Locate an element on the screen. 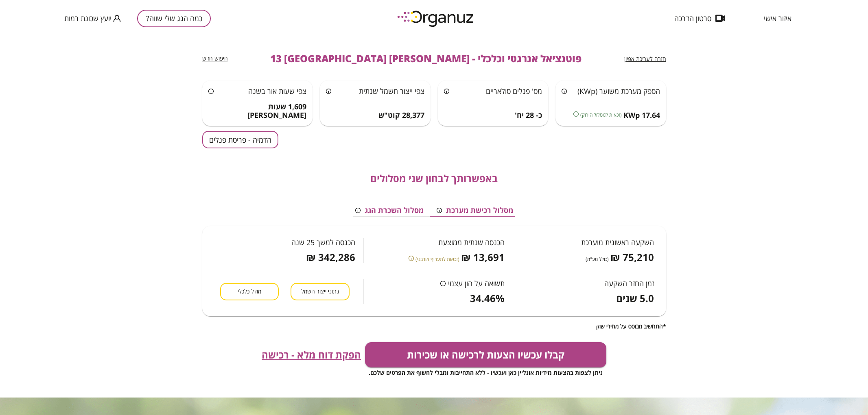 This screenshot has width=868, height=415. span: צפי שעות אור בשנה is located at coordinates (277, 91).